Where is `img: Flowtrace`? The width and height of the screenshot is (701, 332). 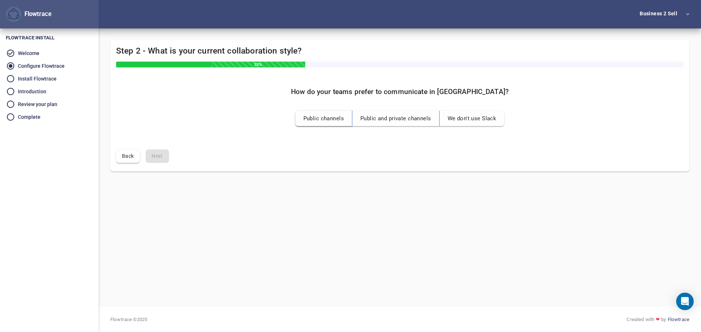 img: Flowtrace is located at coordinates (14, 14).